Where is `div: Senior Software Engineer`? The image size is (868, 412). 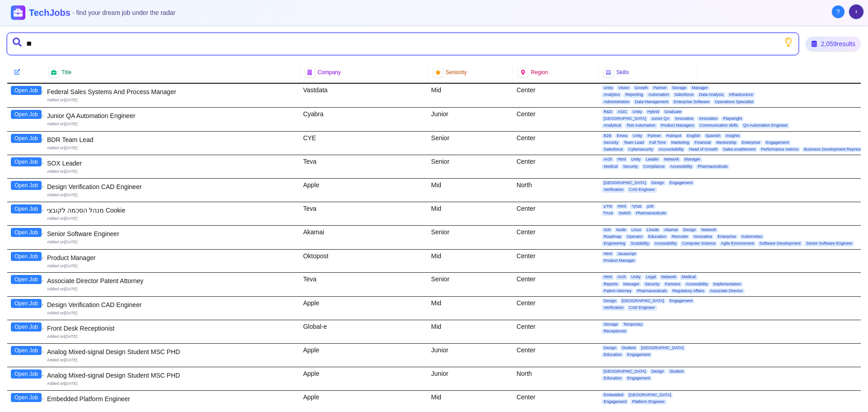
div: Senior Software Engineer is located at coordinates (171, 234).